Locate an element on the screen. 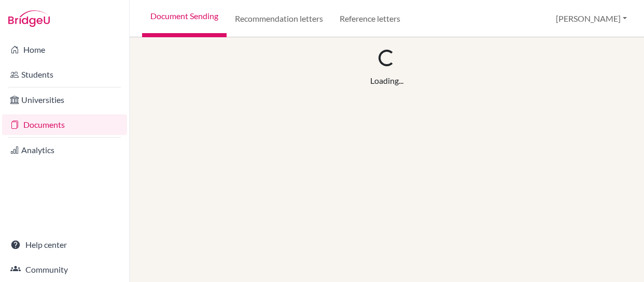 This screenshot has width=644, height=282. a: Community is located at coordinates (64, 270).